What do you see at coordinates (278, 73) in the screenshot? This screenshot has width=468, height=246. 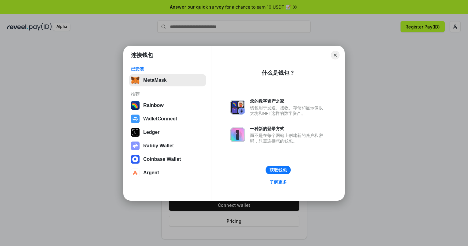 I see `div: 什么是钱包？` at bounding box center [278, 73].